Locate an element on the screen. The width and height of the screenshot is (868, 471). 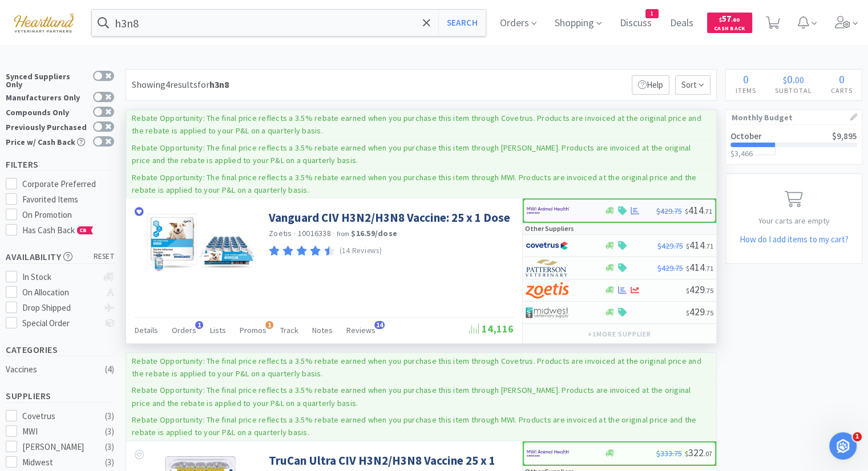
button: Search is located at coordinates (461, 22).